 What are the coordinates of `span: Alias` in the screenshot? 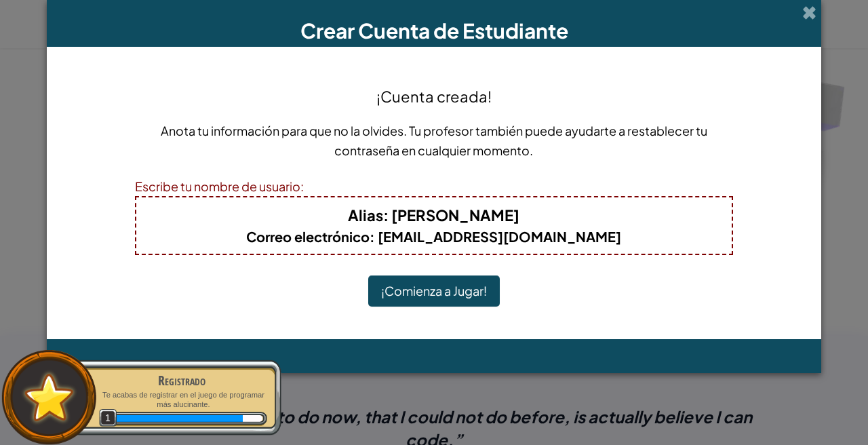 It's located at (365, 215).